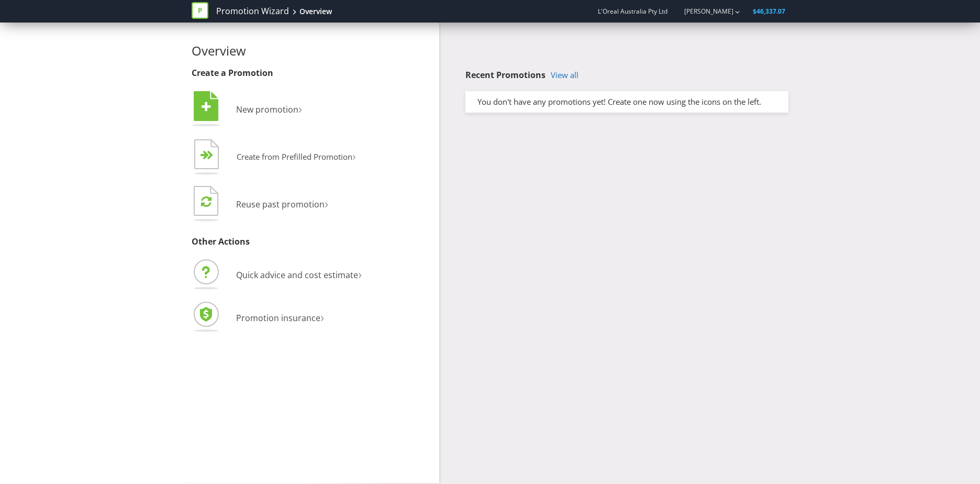 This screenshot has height=484, width=980. Describe the element at coordinates (564, 74) in the screenshot. I see `a: View all` at that location.